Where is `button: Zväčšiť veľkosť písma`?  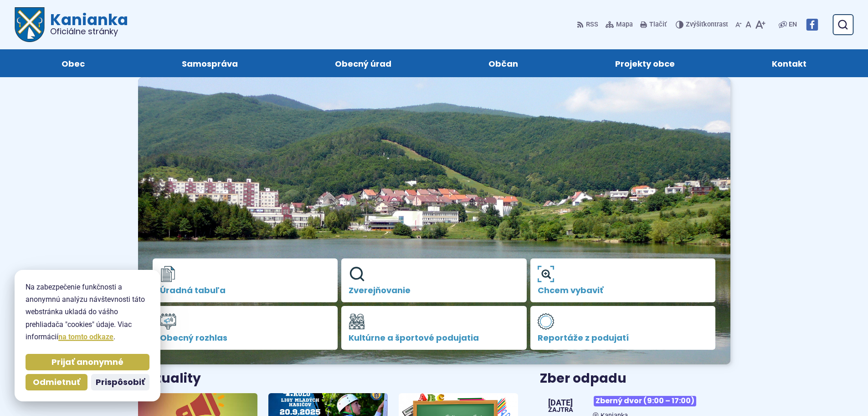
button: Zväčšiť veľkosť písma is located at coordinates (760, 24).